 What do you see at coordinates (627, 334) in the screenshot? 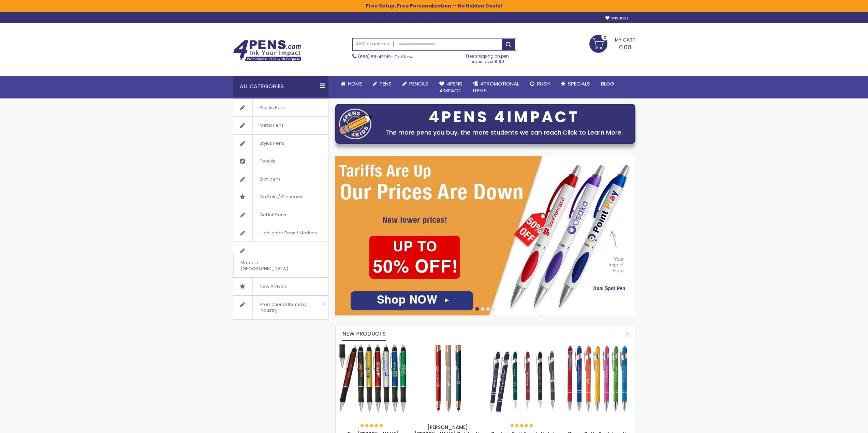
I see `div: next` at bounding box center [627, 334].